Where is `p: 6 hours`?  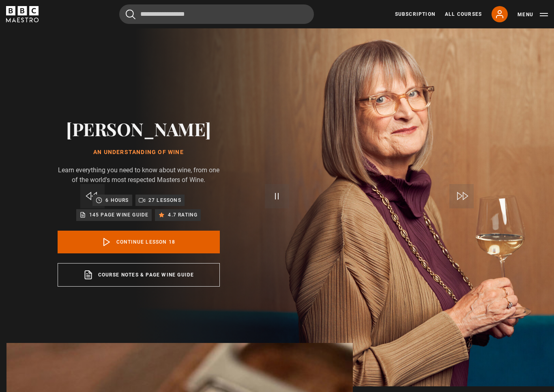
p: 6 hours is located at coordinates (117, 200).